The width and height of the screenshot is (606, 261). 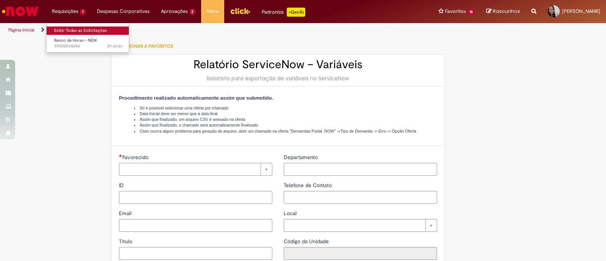 I want to click on li: Assim que finalizado, o chamado será automaticamente finalizado, so click(x=286, y=125).